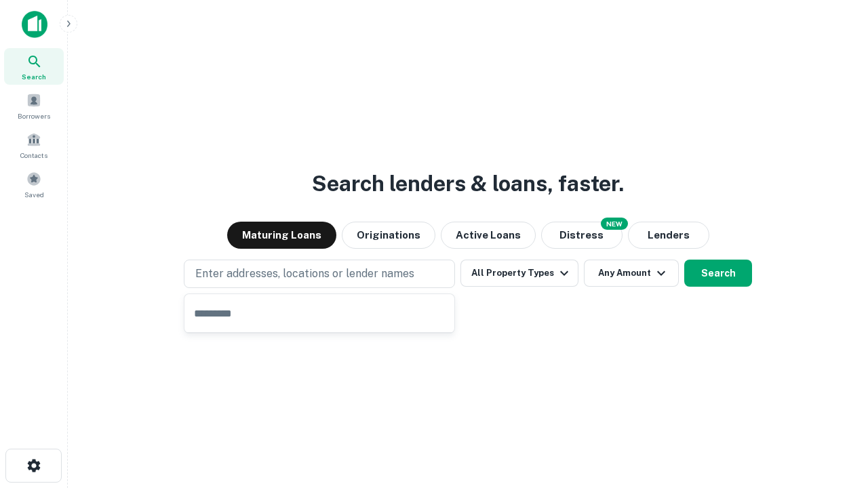 The width and height of the screenshot is (868, 488). Describe the element at coordinates (34, 77) in the screenshot. I see `span: Search` at that location.